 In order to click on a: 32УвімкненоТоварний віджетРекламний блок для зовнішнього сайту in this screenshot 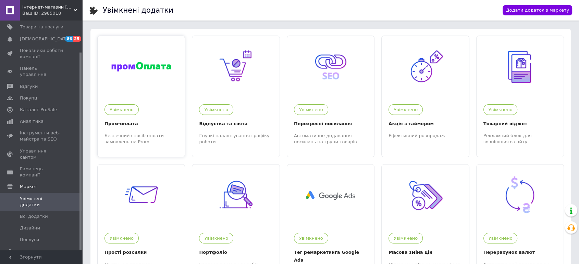, I will do `click(520, 93)`.